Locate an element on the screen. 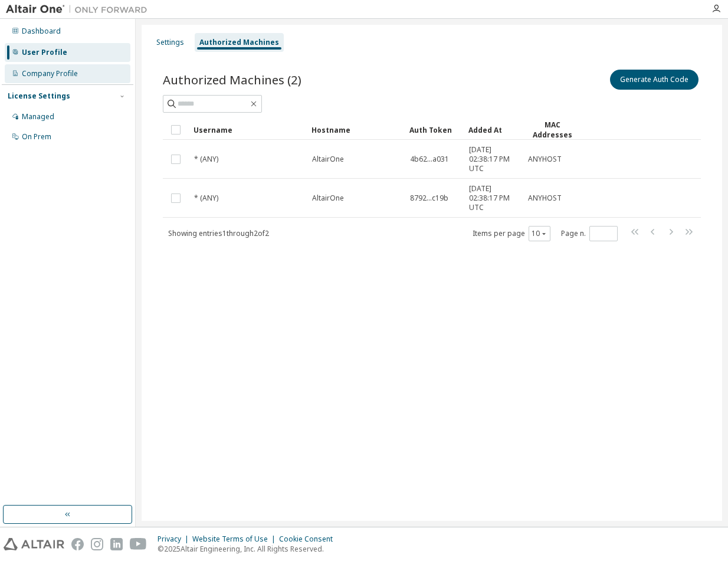  div: License Settings is located at coordinates (39, 97).